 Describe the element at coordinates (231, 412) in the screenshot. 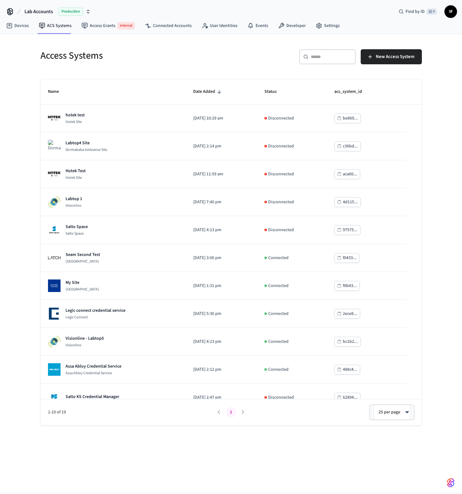

I see `button: page 1` at that location.